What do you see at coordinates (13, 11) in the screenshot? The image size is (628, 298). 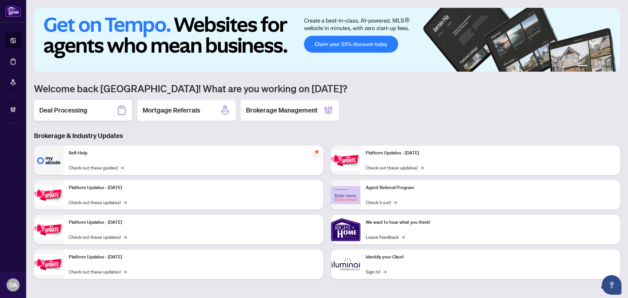 I see `img: logo` at bounding box center [13, 11].